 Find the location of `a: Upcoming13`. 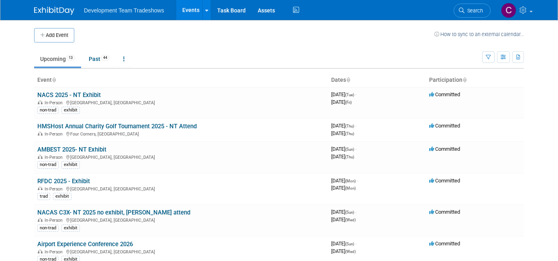

a: Upcoming13 is located at coordinates (57, 59).